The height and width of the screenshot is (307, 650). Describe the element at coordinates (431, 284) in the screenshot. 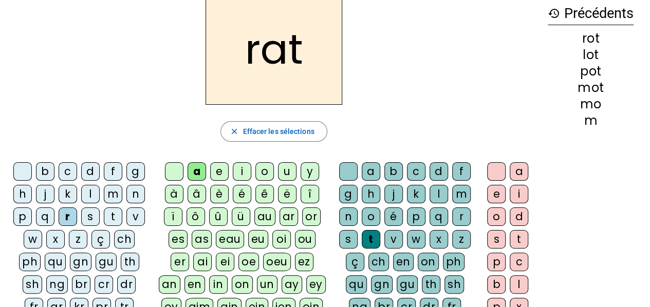

I see `div: th` at that location.